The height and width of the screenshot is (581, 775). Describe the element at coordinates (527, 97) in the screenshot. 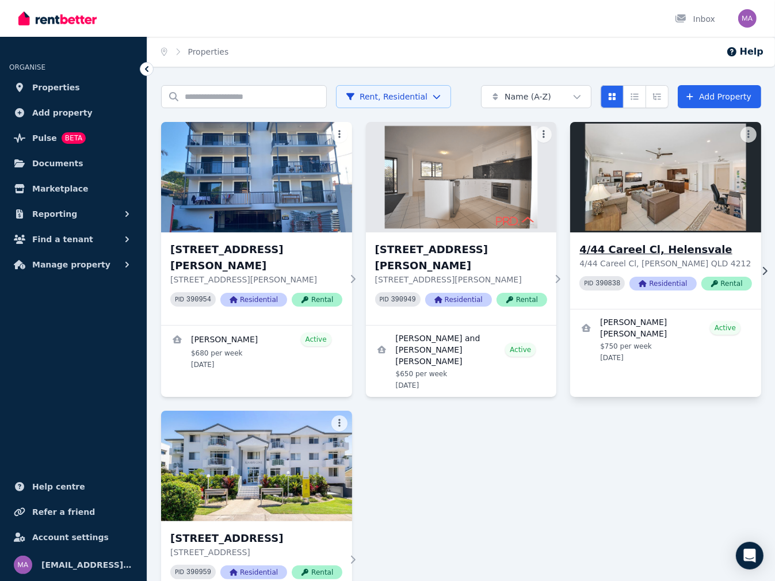

I see `span: Name (A-Z)` at that location.